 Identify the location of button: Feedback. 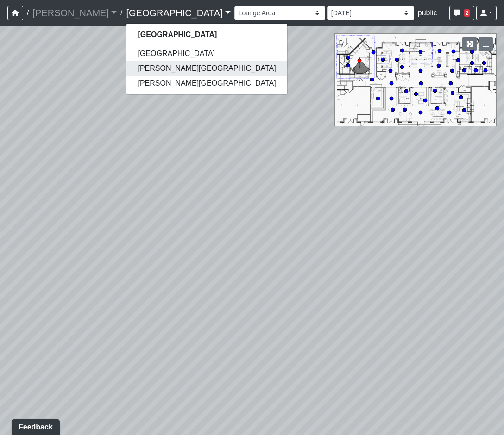
(29, 11).